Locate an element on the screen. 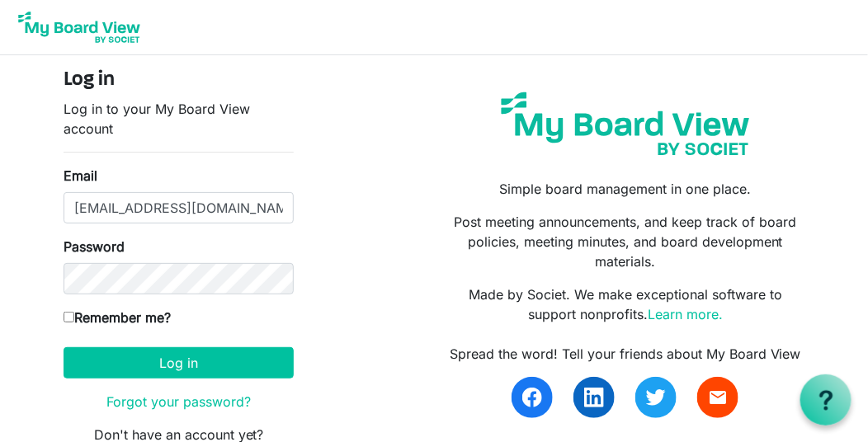 The height and width of the screenshot is (442, 868). a: Learn more. is located at coordinates (685, 314).